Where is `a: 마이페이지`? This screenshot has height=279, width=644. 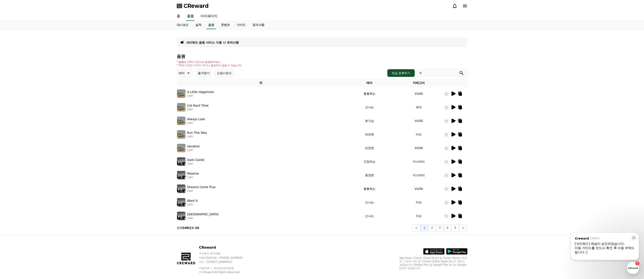
a: 마이페이지 is located at coordinates (209, 16).